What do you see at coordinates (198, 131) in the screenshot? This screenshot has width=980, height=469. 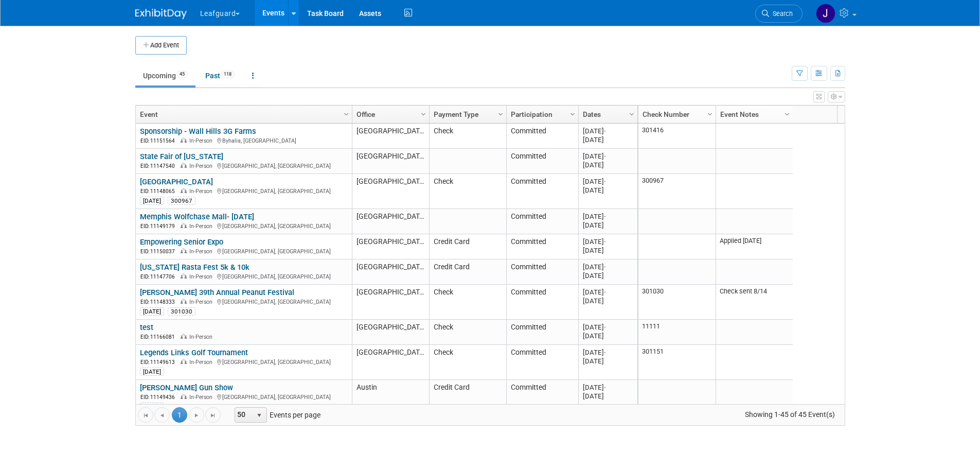 I see `a: Sponsorship - Wall Hills 3G Farms` at bounding box center [198, 131].